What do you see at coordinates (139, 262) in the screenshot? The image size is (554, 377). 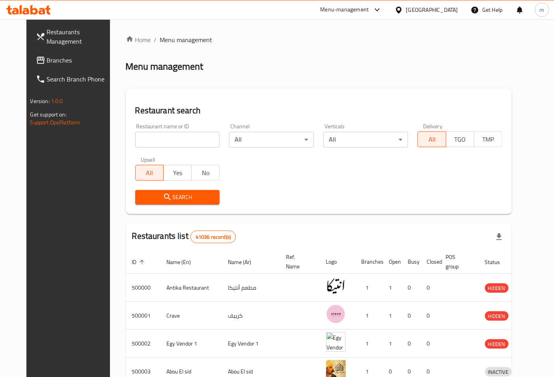 I see `span: ID` at bounding box center [139, 262].